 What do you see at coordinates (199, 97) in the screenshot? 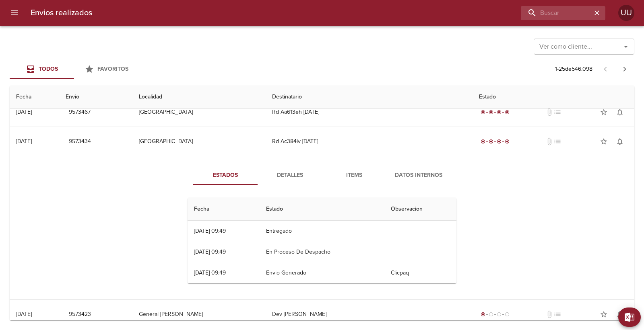
I see `th: Localidad` at bounding box center [199, 97].